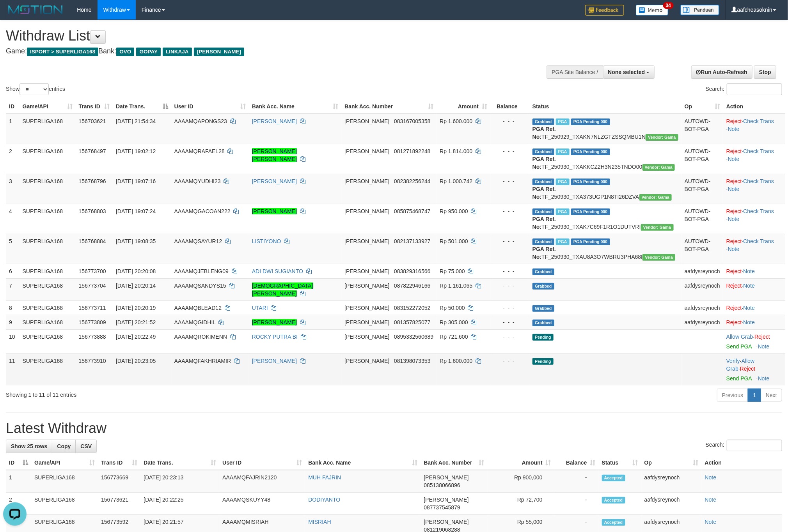 This screenshot has width=788, height=532. I want to click on span: AAAAMQAPONGS23, so click(200, 121).